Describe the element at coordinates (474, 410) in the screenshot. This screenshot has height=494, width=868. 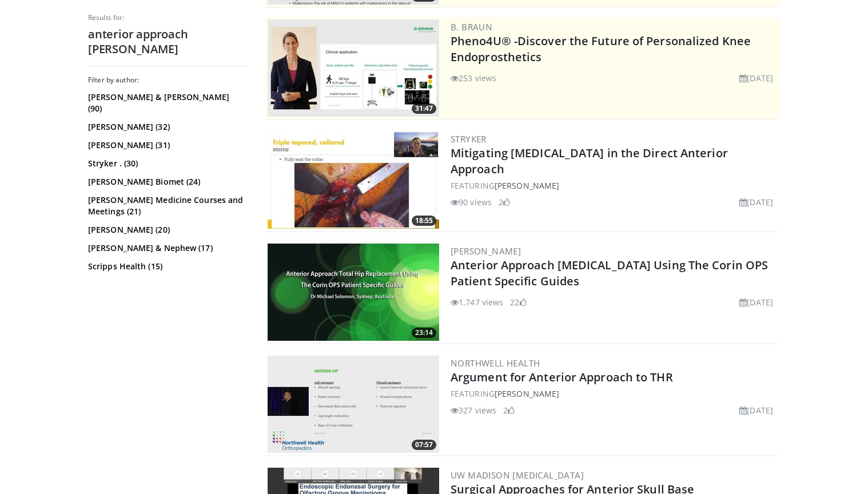
I see `li: 327 views` at that location.